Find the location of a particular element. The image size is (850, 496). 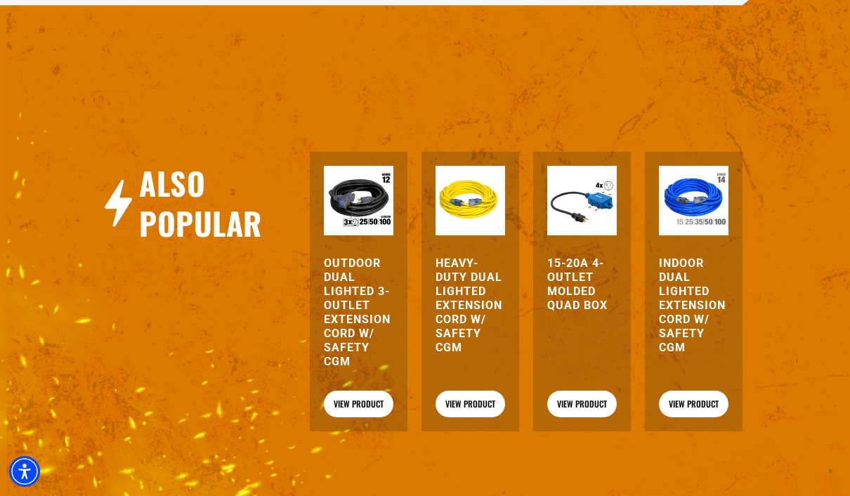

img: Indoor Dual Lighted Extension Cord w/ Safety CGM is located at coordinates (693, 200).